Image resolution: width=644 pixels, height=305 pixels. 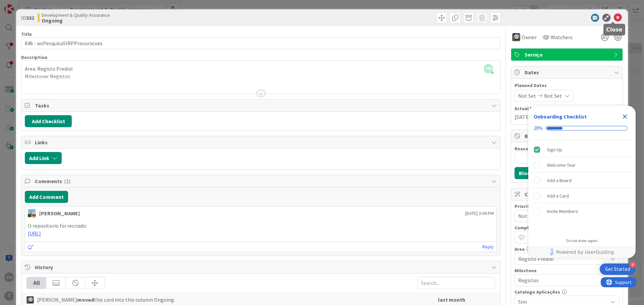 I want to click on p: Milestone: Registos, so click(x=261, y=76).